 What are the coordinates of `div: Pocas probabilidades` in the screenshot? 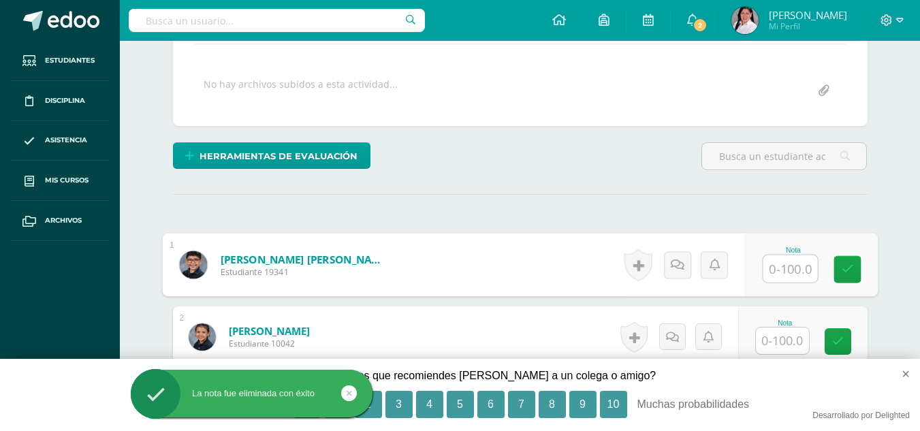 It's located at (198, 404).